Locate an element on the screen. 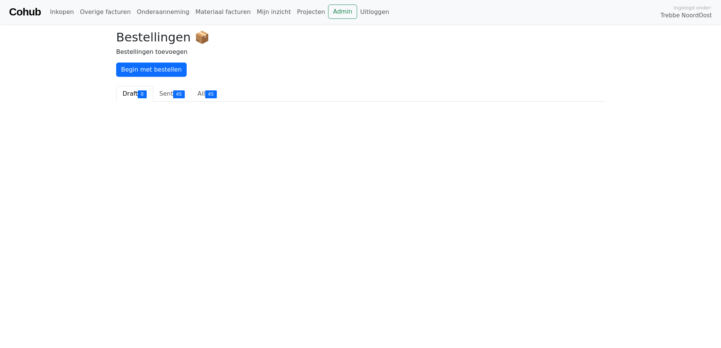  a: Materiaal facturen is located at coordinates (223, 12).